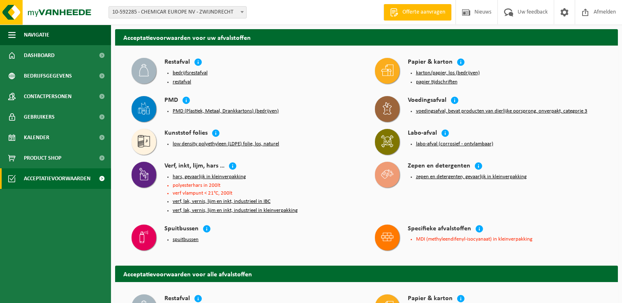  What do you see at coordinates (178, 12) in the screenshot?
I see `span: 10-592285 - CHEMICAR EUROPE NV - ZWIJNDRECHT` at bounding box center [178, 12].